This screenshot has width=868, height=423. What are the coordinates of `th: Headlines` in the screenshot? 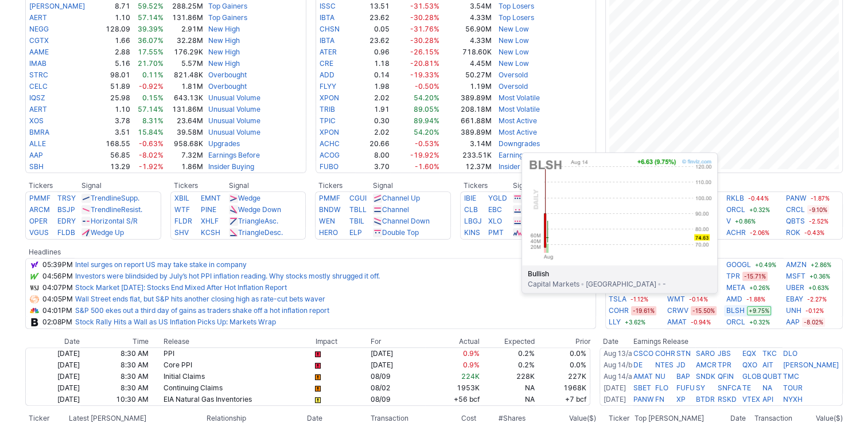 It's located at (33, 252).